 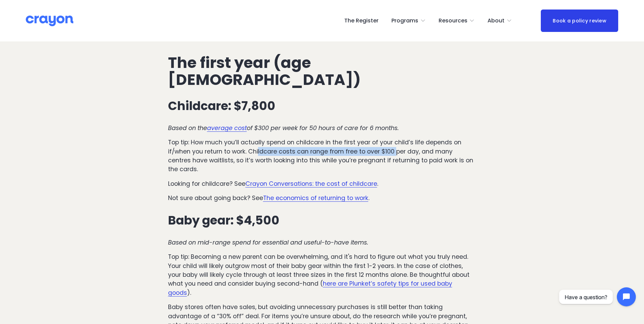 What do you see at coordinates (322, 198) in the screenshot?
I see `p: Not sure about going back? See .` at bounding box center [322, 198].